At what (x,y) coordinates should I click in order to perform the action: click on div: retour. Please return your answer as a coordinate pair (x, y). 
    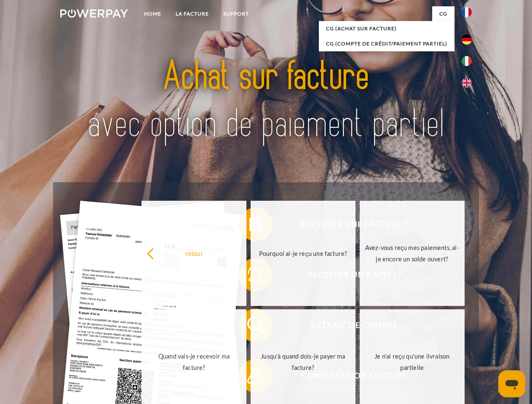
    Looking at the image, I should click on (194, 253).